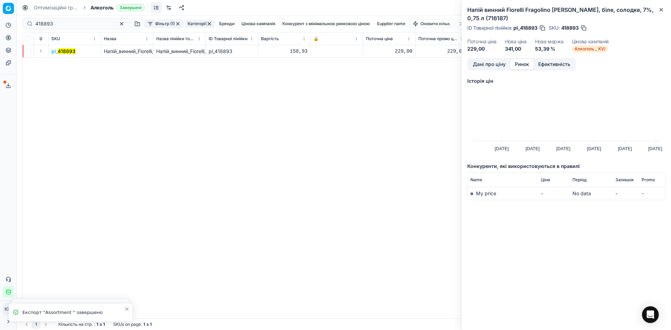  I want to click on span: Promo, so click(648, 180).